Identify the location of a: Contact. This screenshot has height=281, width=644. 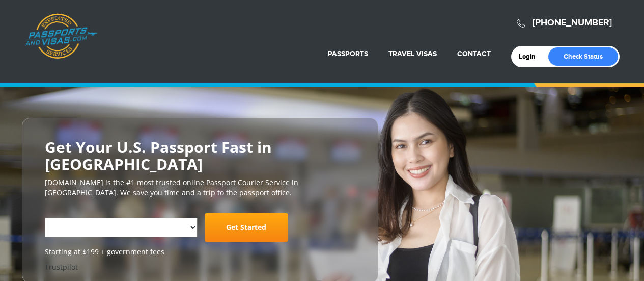
(474, 53).